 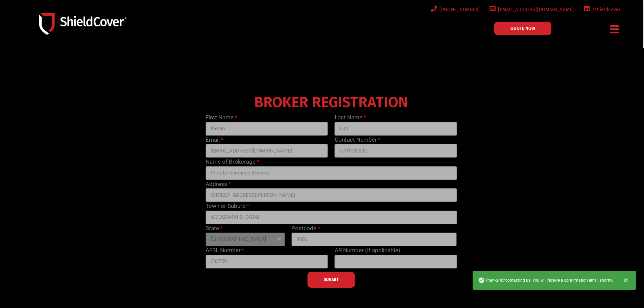 What do you see at coordinates (626, 280) in the screenshot?
I see `button: Close` at bounding box center [626, 280].